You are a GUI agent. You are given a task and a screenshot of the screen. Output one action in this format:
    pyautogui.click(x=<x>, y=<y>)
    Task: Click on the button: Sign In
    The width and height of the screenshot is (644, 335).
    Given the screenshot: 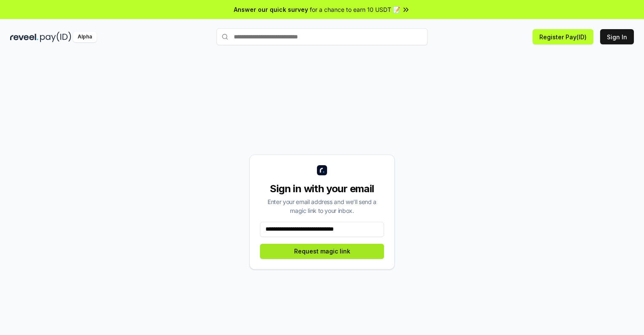 What is the action you would take?
    pyautogui.click(x=617, y=37)
    